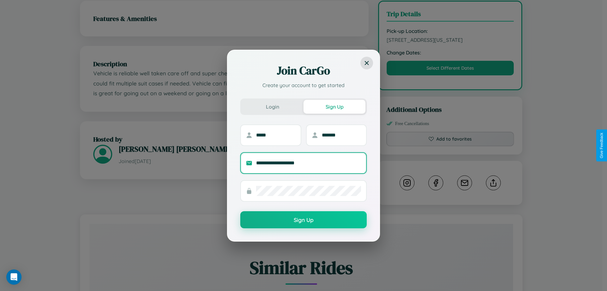 The image size is (607, 291). What do you see at coordinates (304, 85) in the screenshot?
I see `p: Create your account to get started` at bounding box center [304, 85].